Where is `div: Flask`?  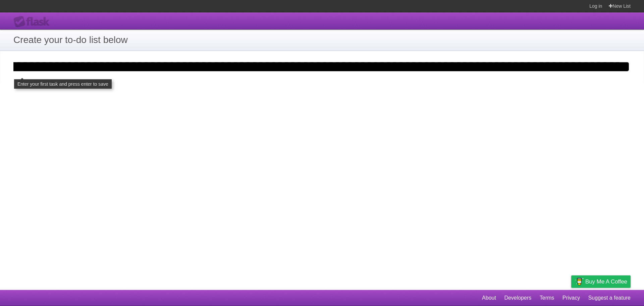
div: Flask is located at coordinates (33, 22).